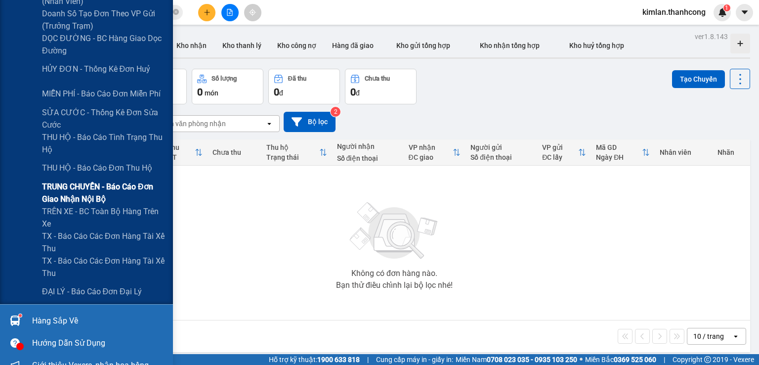 Image resolution: width=759 pixels, height=365 pixels. Describe the element at coordinates (252, 12) in the screenshot. I see `button: aim` at that location.